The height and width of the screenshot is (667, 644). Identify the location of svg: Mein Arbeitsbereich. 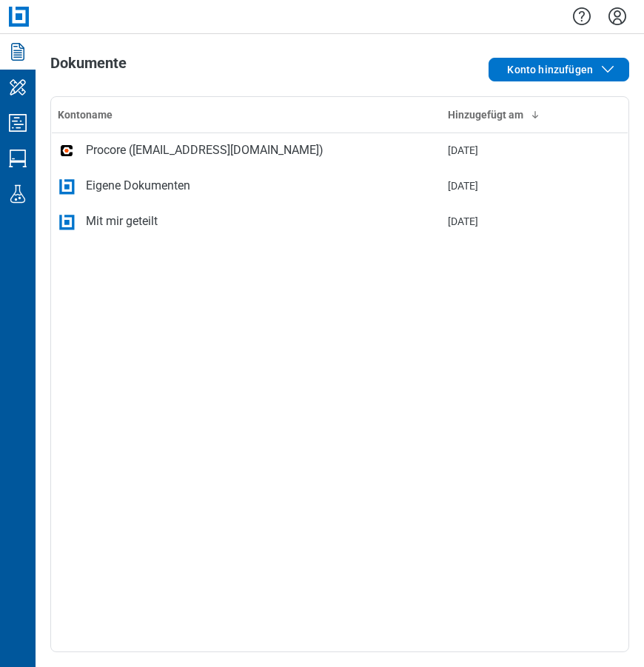
(18, 88).